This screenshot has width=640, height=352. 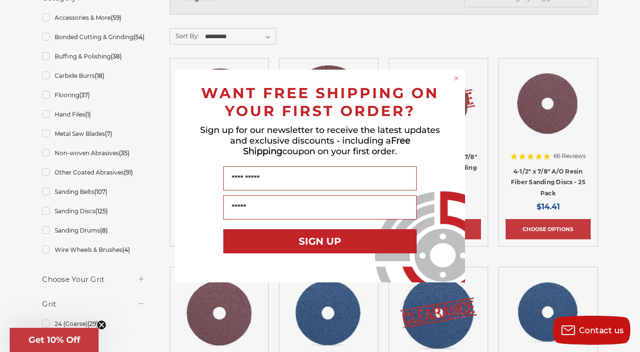 I want to click on span: Free Shipping, so click(x=327, y=146).